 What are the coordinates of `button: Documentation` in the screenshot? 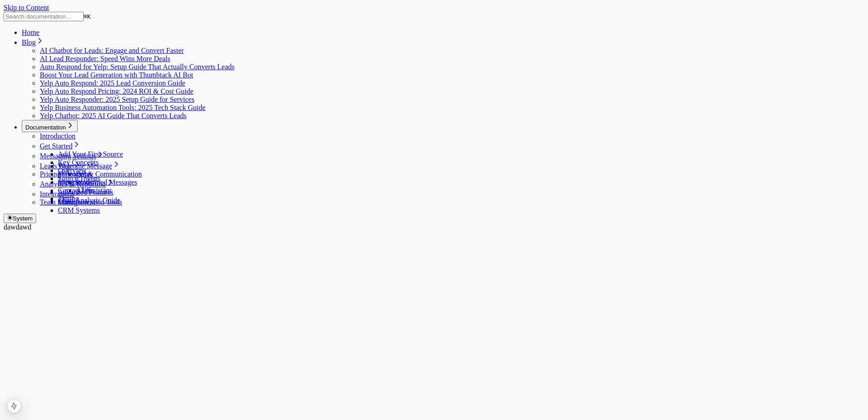 It's located at (50, 126).